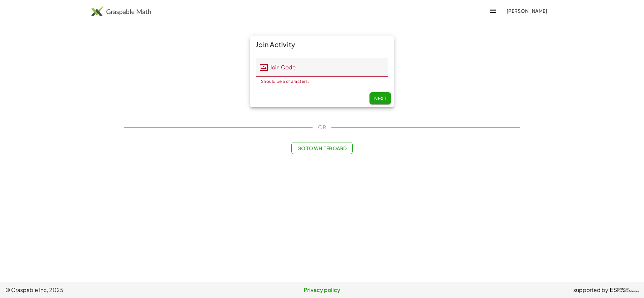 The height and width of the screenshot is (298, 644). I want to click on span: IES, so click(613, 290).